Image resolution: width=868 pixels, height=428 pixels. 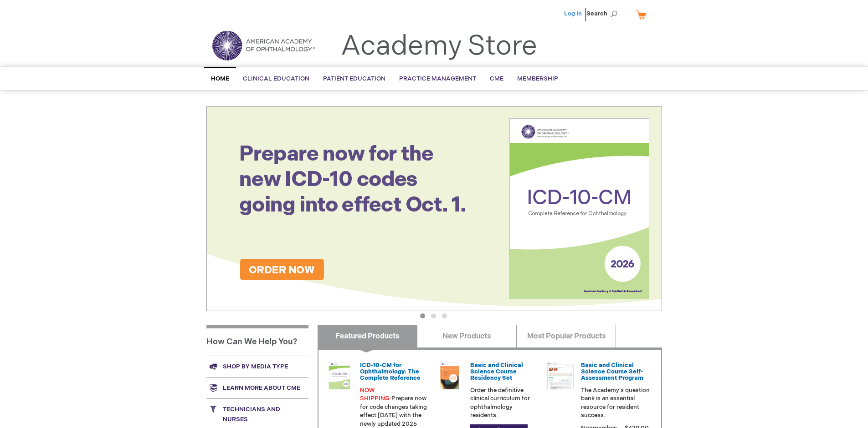 What do you see at coordinates (573, 14) in the screenshot?
I see `a: Log In` at bounding box center [573, 14].